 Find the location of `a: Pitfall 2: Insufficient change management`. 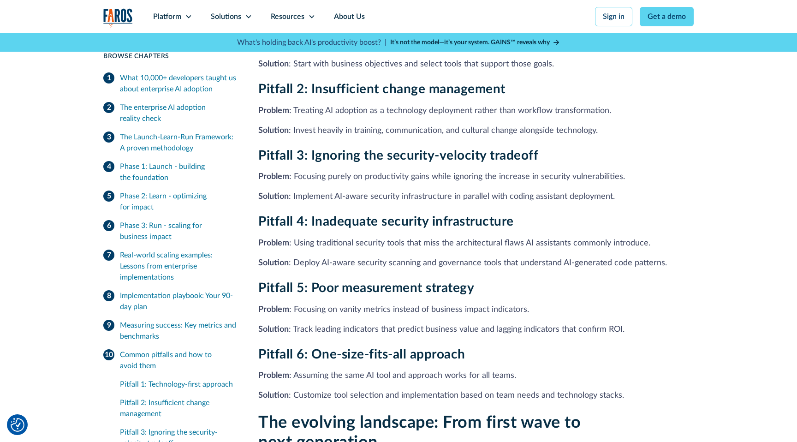

a: Pitfall 2: Insufficient change management is located at coordinates (178, 408).